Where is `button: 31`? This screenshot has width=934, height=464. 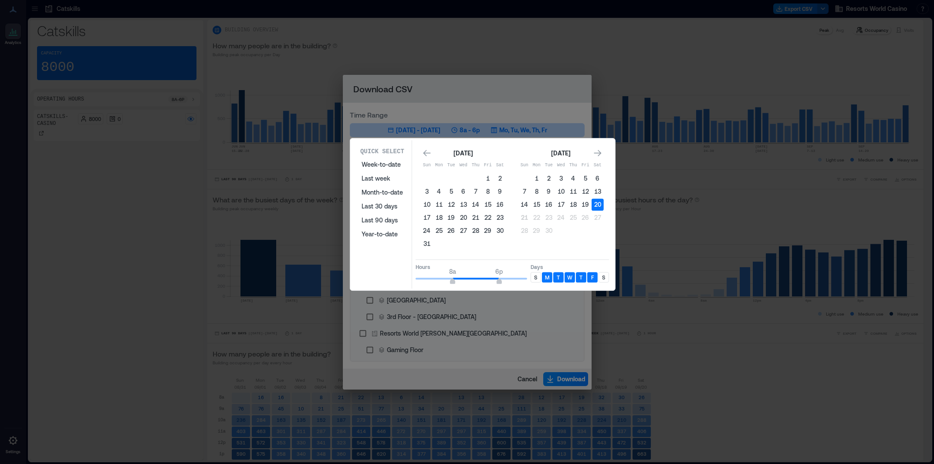 button: 31 is located at coordinates (427, 244).